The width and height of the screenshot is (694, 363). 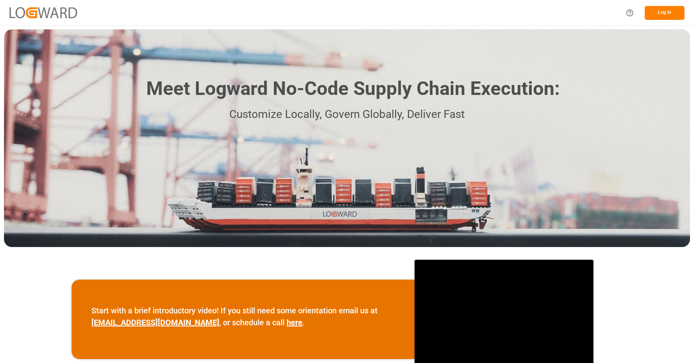 I want to click on p: Customize Locally, Govern Globally, Deliver Fast, so click(x=347, y=115).